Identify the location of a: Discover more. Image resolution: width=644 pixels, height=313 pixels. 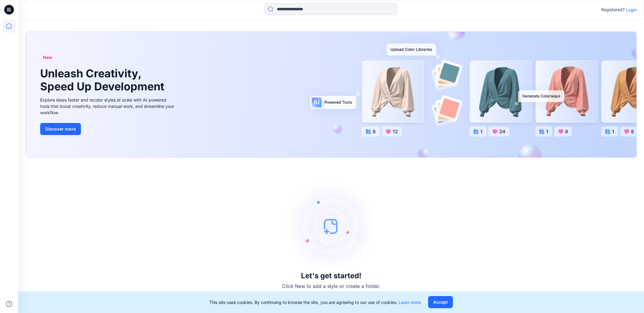
(108, 129).